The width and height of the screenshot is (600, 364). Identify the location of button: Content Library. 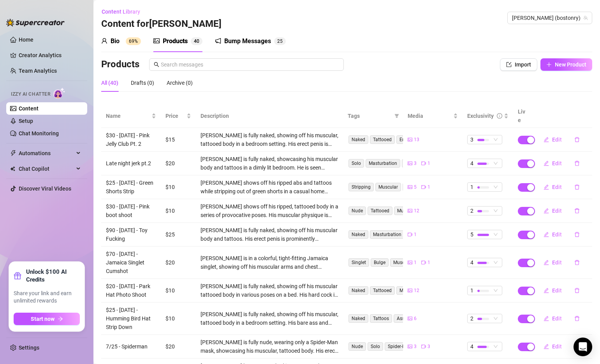
(124, 12).